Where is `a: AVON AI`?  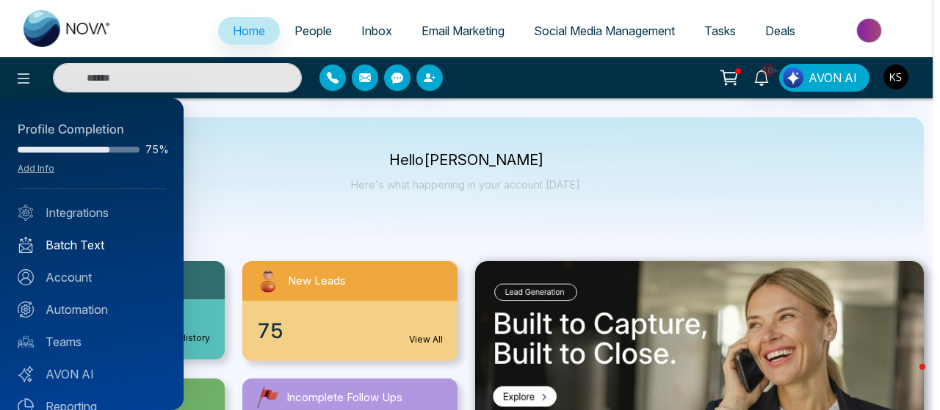 a: AVON AI is located at coordinates (92, 375).